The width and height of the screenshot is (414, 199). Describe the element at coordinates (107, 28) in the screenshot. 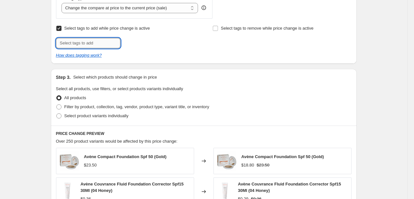

I see `span: Select tags to add while price change is active` at that location.